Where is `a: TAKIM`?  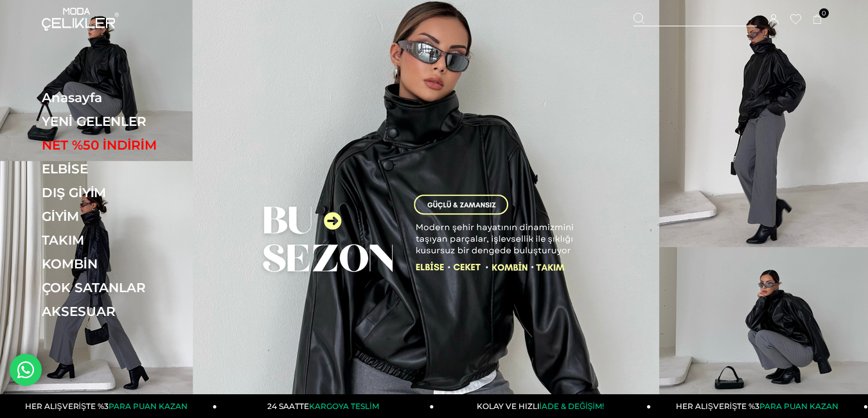
a: TAKIM is located at coordinates (130, 240).